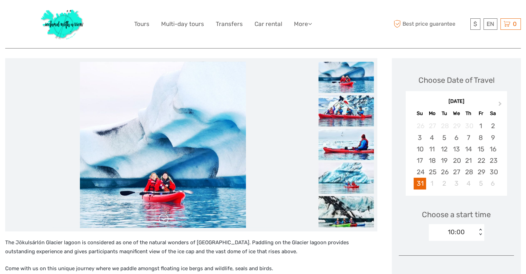  What do you see at coordinates (444, 113) in the screenshot?
I see `div: Tu` at bounding box center [444, 113].